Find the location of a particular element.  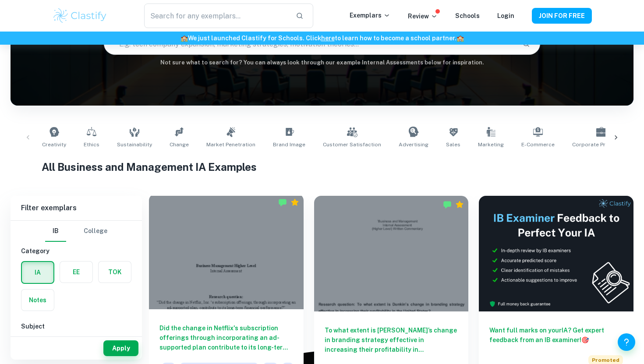

img: Thumbnail is located at coordinates (555, 253).